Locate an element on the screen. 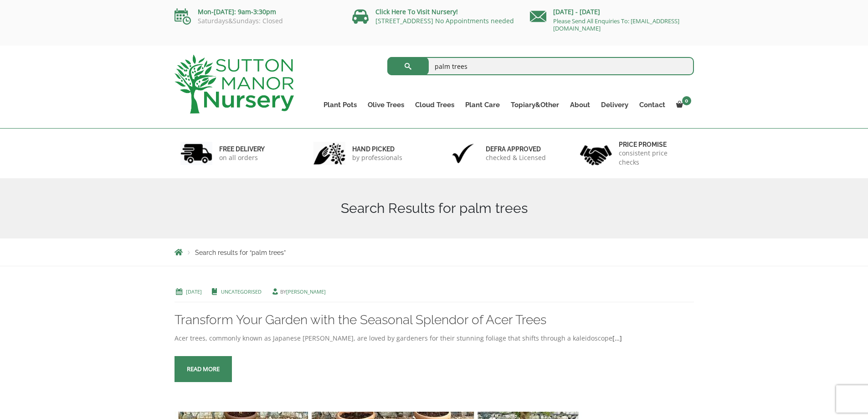 This screenshot has height=419, width=868. input: Search... is located at coordinates (540, 66).